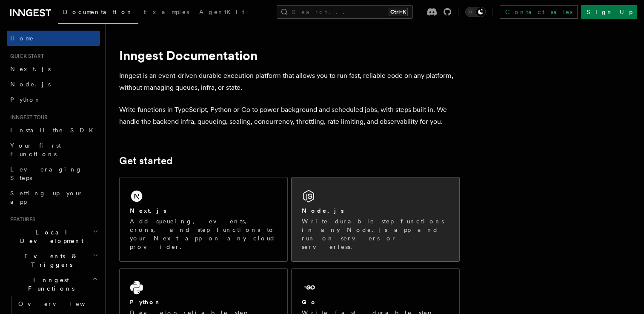  I want to click on p: Inngest is an event-driven durable execution platform that allows you to run fast, reliable code ..., so click(290, 82).